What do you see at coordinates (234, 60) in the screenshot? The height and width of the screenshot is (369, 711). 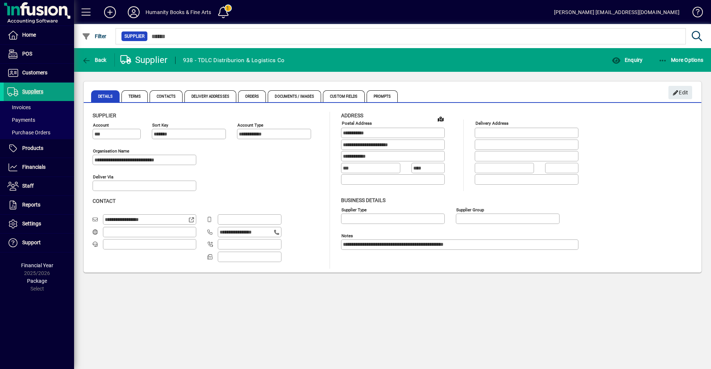 I see `div: 938 - TDLC Distriburion & Logistics Co` at bounding box center [234, 60].